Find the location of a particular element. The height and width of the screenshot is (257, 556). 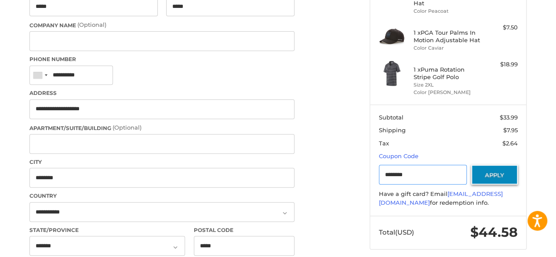

button: Apply is located at coordinates (494, 174).